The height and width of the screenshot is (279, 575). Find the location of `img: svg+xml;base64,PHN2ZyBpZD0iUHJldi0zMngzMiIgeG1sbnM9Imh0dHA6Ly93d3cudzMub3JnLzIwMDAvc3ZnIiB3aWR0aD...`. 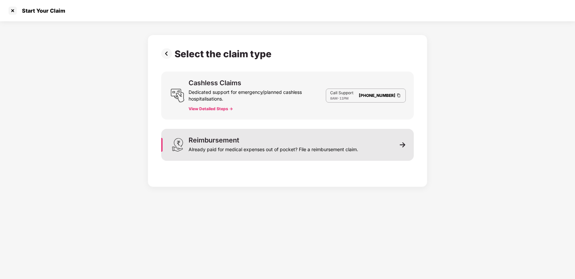

img: svg+xml;base64,PHN2ZyBpZD0iUHJldi0zMngzMiIgeG1sbnM9Imh0dHA6Ly93d3cudzMub3JnLzIwMDAvc3ZnIiB3aWR0aD... is located at coordinates (168, 54).